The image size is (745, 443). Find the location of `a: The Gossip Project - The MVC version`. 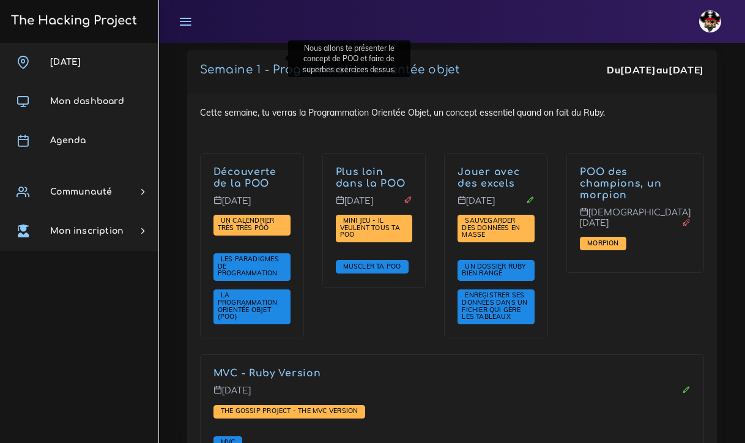

a: The Gossip Project - The MVC version is located at coordinates (289, 411).